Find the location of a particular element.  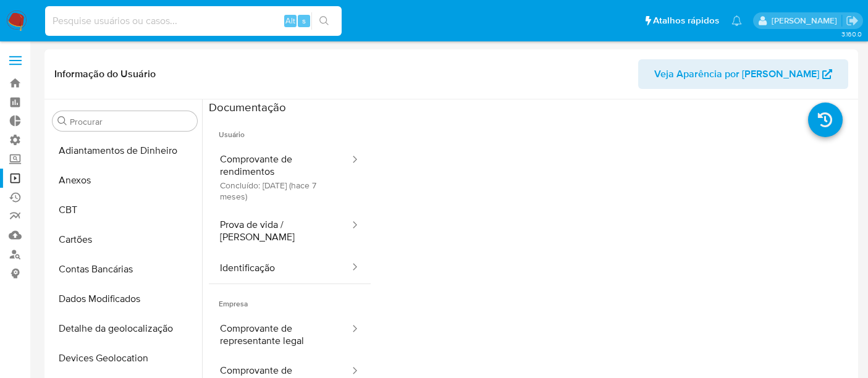

button: Contas Bancárias is located at coordinates (125, 269).